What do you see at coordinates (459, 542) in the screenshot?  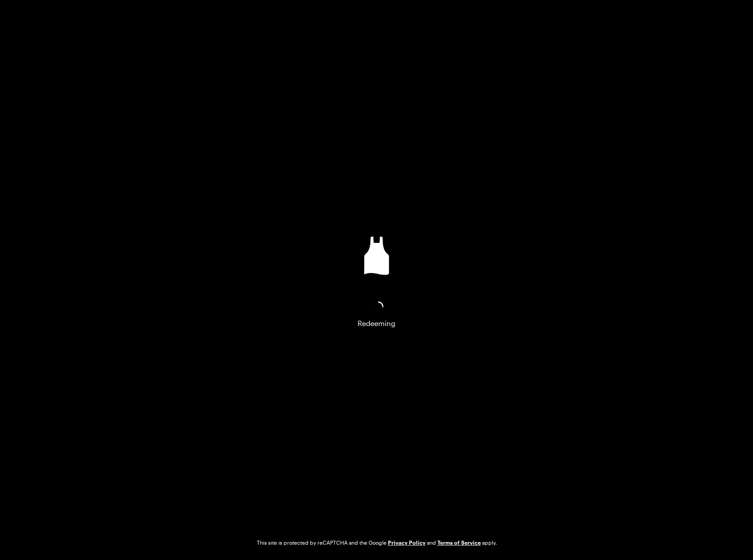 I see `a: Google Terms of Service` at bounding box center [459, 542].